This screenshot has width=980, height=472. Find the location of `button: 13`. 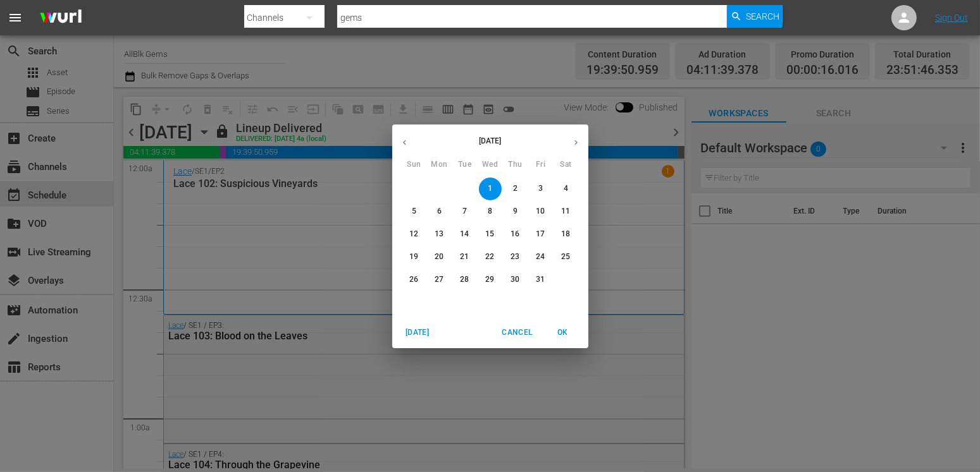

button: 13 is located at coordinates (439, 235).